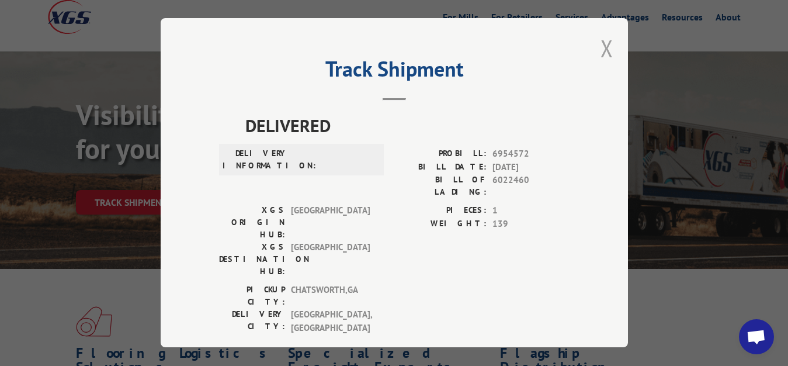  What do you see at coordinates (394, 72) in the screenshot?
I see `h2: Track Shipment` at bounding box center [394, 72].